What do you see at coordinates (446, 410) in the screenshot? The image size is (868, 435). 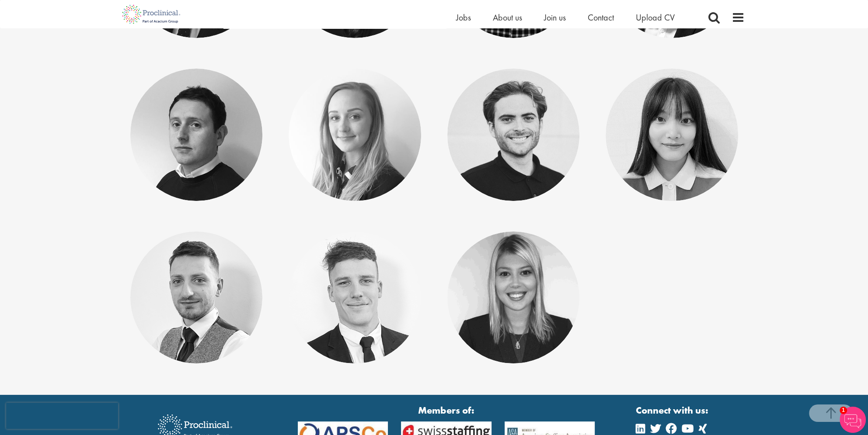 I see `strong: Members of:` at bounding box center [446, 410].